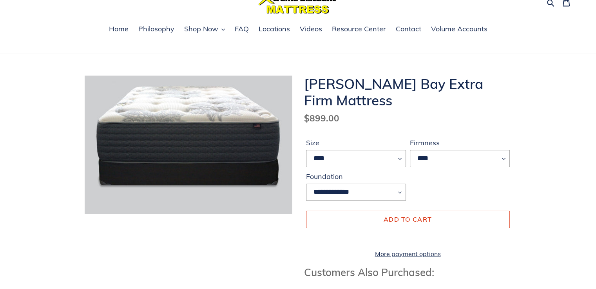 The width and height of the screenshot is (596, 289). I want to click on span: Resource Center, so click(359, 29).